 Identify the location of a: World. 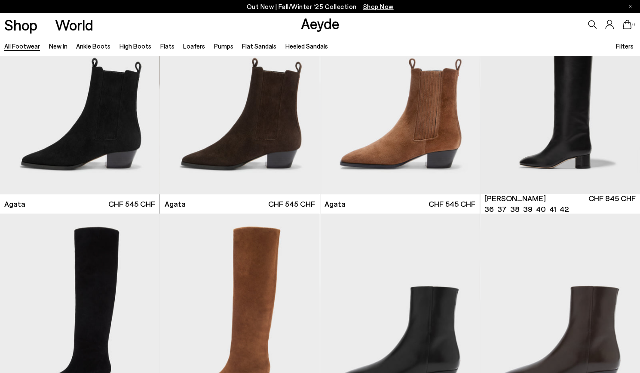
(74, 25).